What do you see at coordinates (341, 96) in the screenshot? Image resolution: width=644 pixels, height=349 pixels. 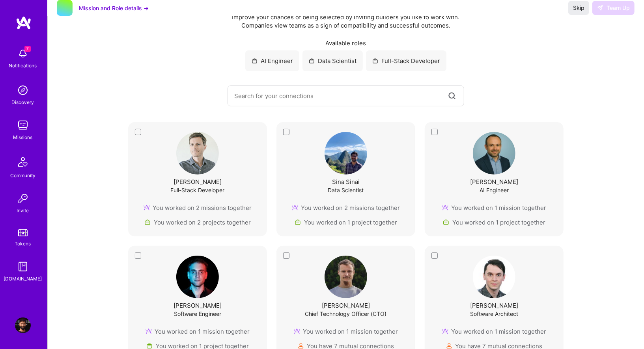 I see `input: Search for your connections` at bounding box center [341, 96].